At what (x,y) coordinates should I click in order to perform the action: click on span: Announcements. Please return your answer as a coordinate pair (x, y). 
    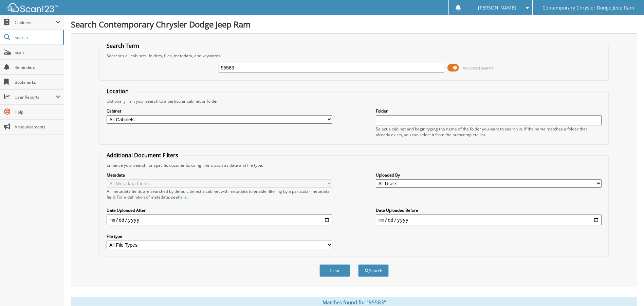
    Looking at the image, I should click on (37, 127).